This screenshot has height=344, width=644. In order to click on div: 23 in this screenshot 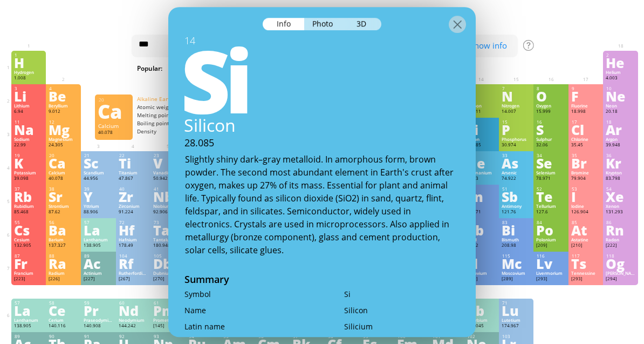, I will do `click(168, 156)`.